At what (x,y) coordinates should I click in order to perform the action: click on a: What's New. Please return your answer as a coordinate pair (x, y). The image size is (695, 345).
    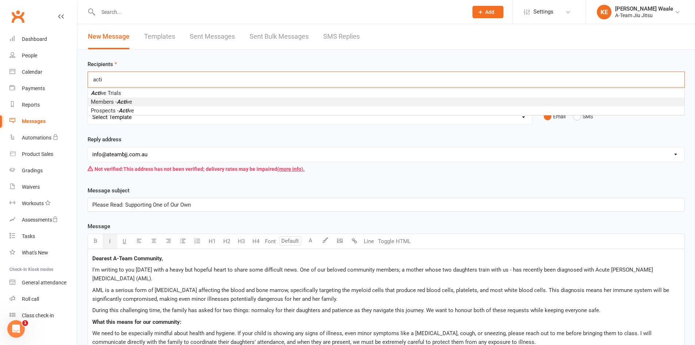
    Looking at the image, I should click on (43, 253).